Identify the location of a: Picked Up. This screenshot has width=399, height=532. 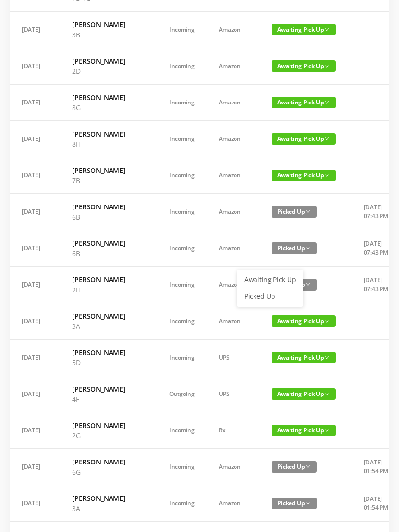
(270, 297).